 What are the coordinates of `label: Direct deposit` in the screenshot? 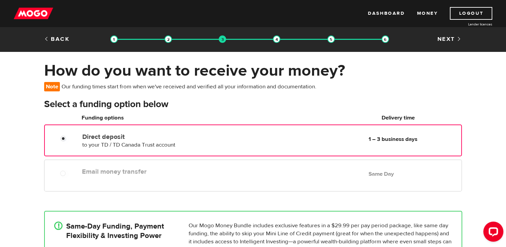 It's located at (159, 137).